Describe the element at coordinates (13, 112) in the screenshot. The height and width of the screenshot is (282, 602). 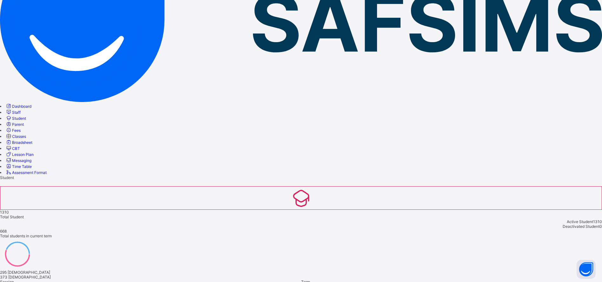
I see `a: Staff` at that location.